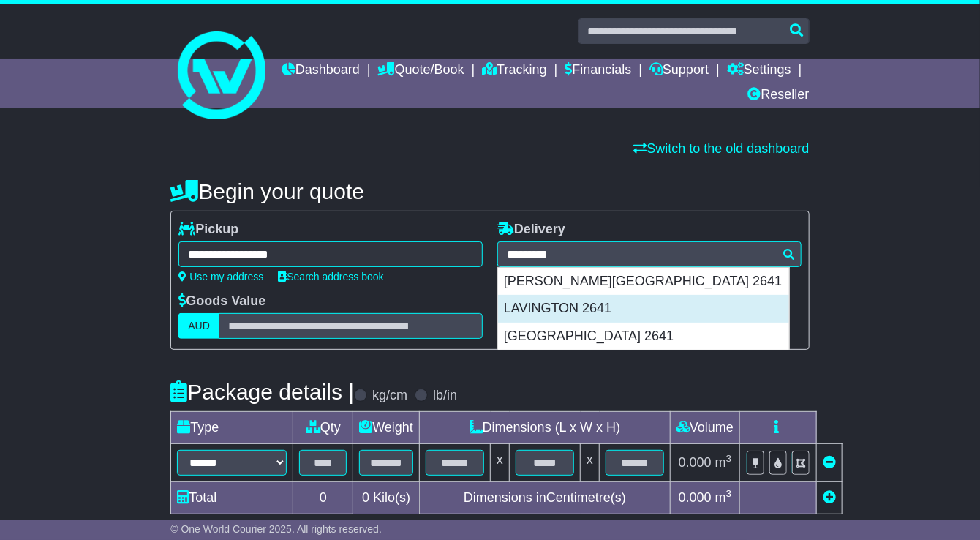 Image resolution: width=980 pixels, height=540 pixels. I want to click on a: Dashboard, so click(320, 71).